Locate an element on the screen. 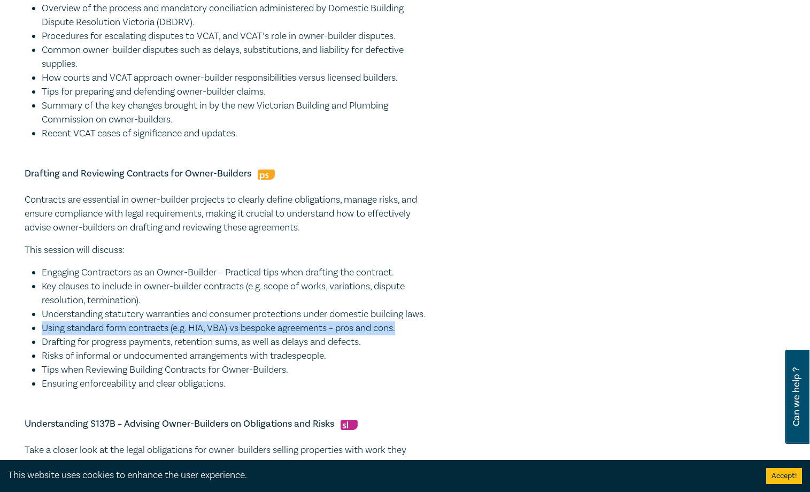 The image size is (810, 492). h5: Understanding S137B – Advising Owner-Builders on Obligations and Risks is located at coordinates (228, 424).